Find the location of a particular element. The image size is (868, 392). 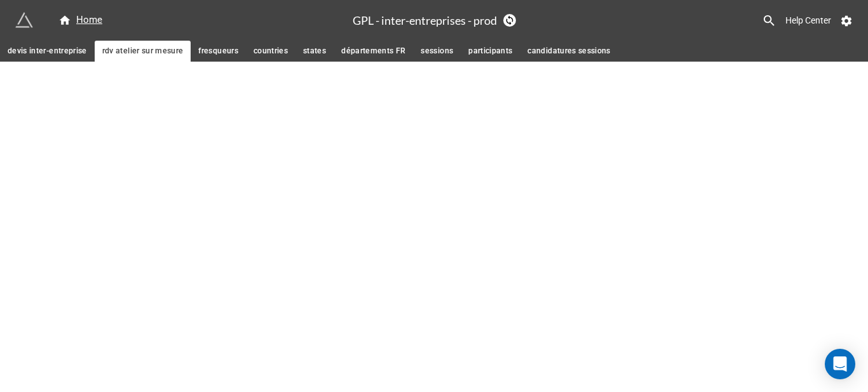

div: Open Intercom Messenger is located at coordinates (841, 364).